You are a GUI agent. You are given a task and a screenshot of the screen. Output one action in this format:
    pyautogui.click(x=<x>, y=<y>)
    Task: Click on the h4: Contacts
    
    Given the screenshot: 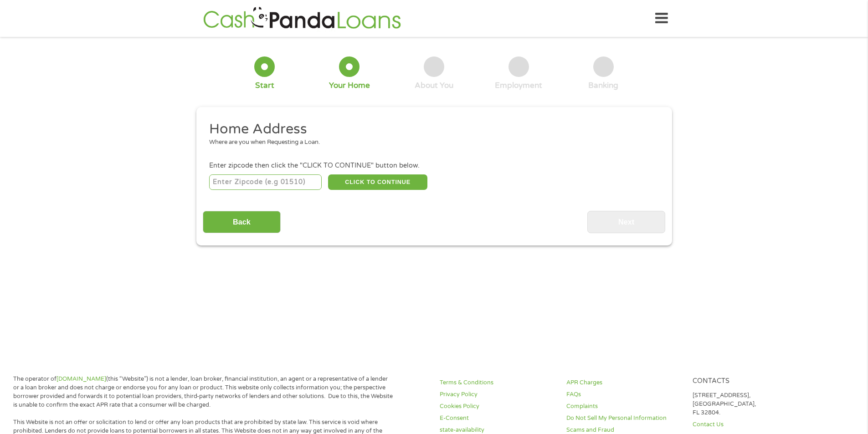 What is the action you would take?
    pyautogui.click(x=751, y=381)
    